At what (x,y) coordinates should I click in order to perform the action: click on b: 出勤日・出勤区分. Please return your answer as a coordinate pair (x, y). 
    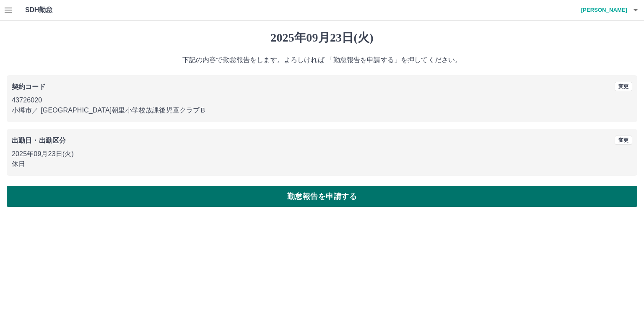
    Looking at the image, I should click on (38, 140).